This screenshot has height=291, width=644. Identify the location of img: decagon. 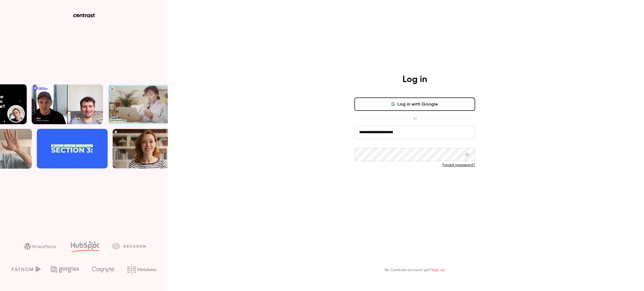
(129, 246).